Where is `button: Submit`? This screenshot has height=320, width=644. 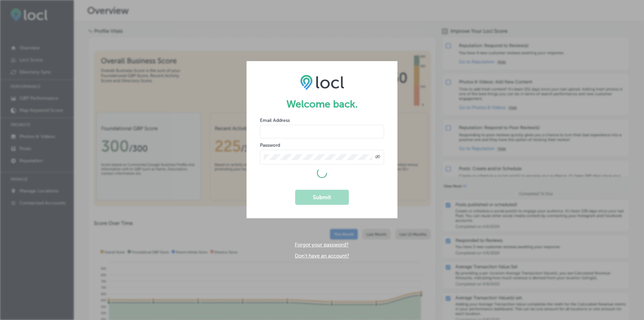 button: Submit is located at coordinates (322, 197).